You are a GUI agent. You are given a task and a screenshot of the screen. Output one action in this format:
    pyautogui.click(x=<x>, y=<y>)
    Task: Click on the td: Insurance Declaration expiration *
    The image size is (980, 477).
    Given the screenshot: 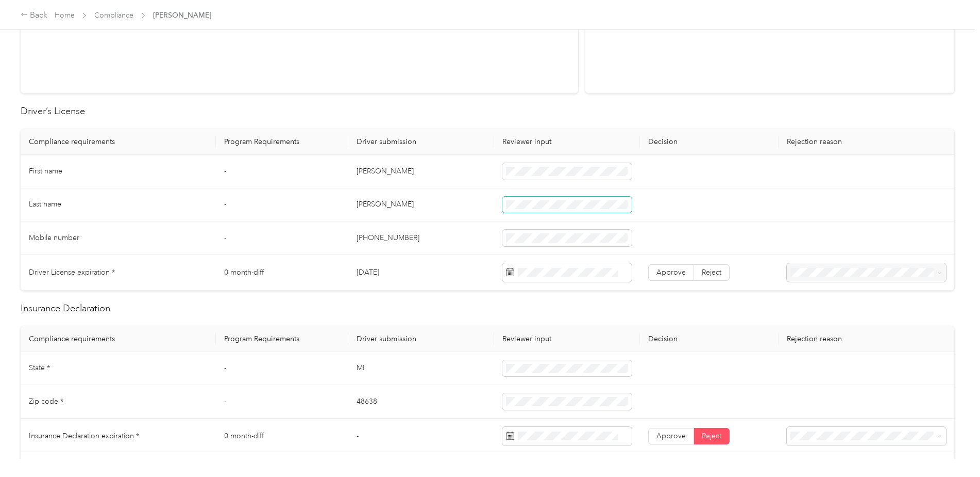 What is the action you would take?
    pyautogui.click(x=118, y=436)
    